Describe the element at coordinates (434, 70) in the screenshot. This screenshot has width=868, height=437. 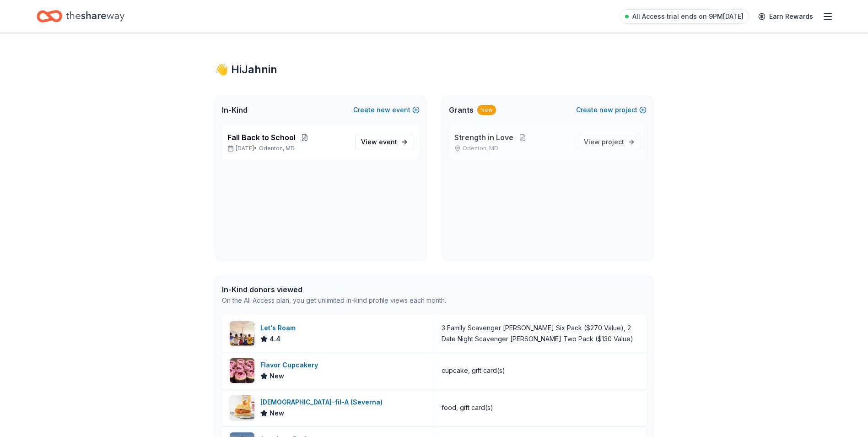
I see `div: 👋 Hi Jahnin` at that location.